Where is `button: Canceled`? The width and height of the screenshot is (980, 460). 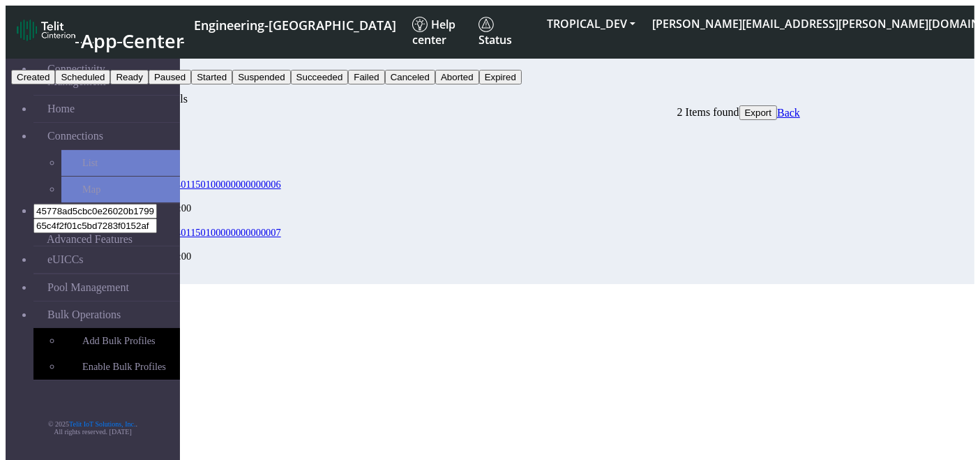 button: Canceled is located at coordinates (410, 77).